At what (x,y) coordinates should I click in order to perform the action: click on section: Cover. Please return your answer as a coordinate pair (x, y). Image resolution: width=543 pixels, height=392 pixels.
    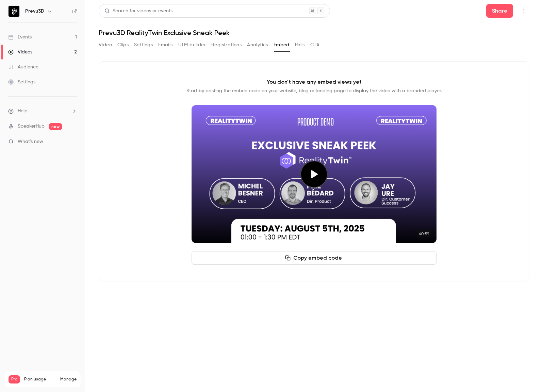
    Looking at the image, I should click on (314, 174).